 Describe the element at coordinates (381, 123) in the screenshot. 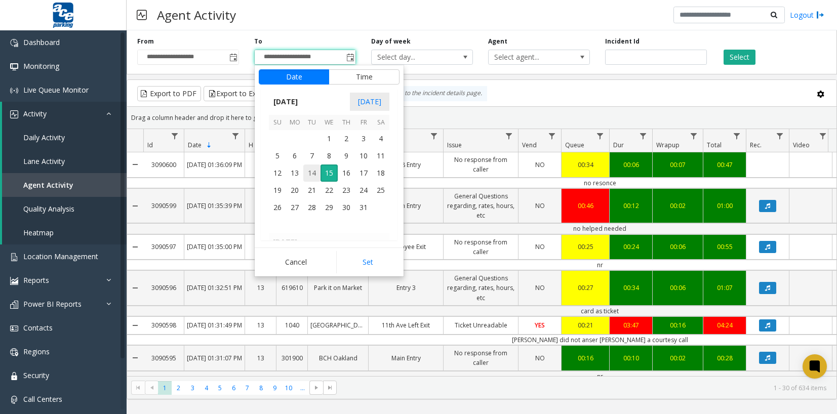

I see `th: Sa` at that location.